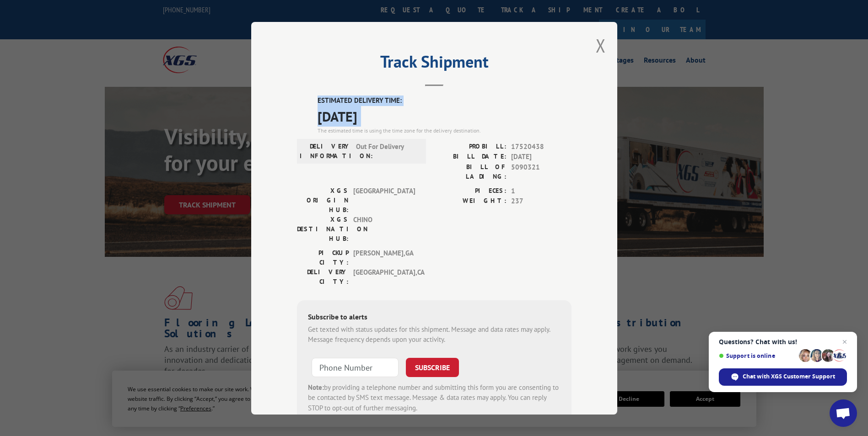  What do you see at coordinates (541, 190) in the screenshot?
I see `span: 1` at bounding box center [541, 190].